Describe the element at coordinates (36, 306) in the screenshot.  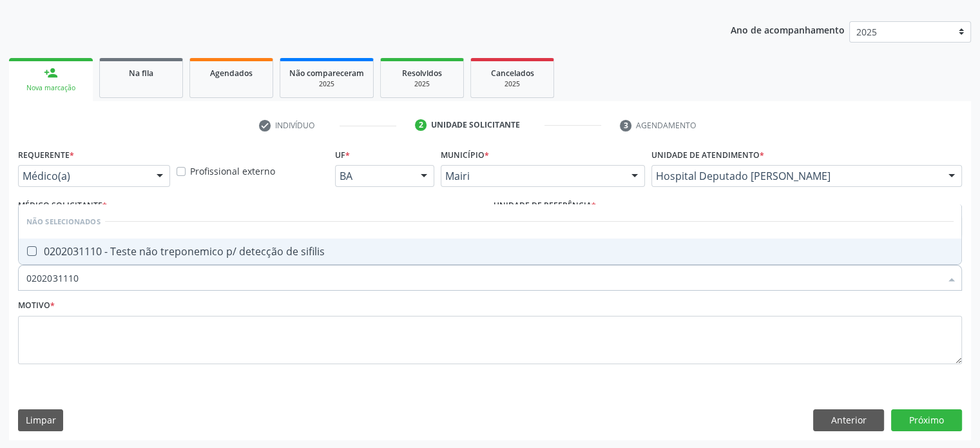
I see `label: Motivo` at that location.